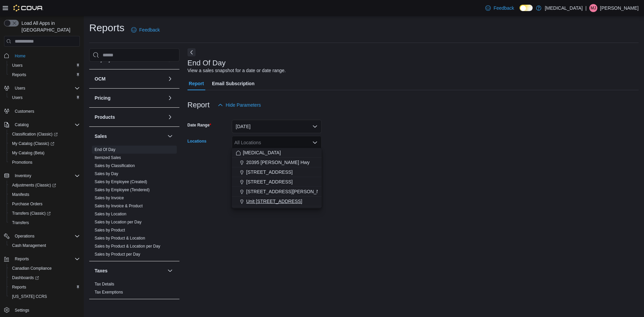 This screenshot has height=317, width=644. What do you see at coordinates (42, 236) in the screenshot?
I see `button: Operations` at bounding box center [42, 236].